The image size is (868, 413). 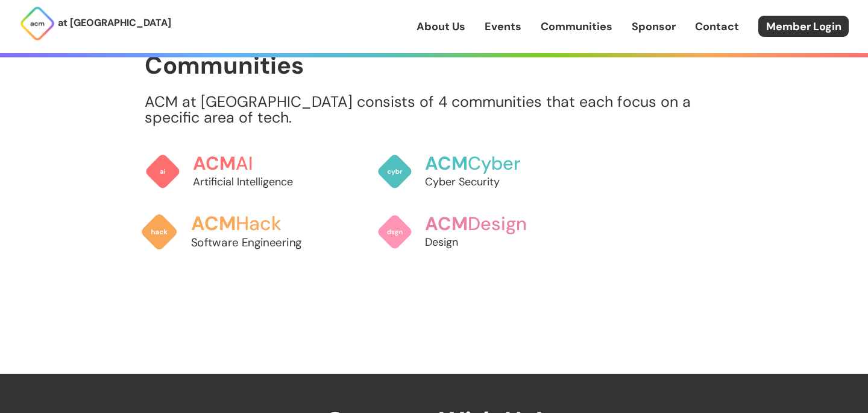 What do you see at coordinates (488, 182) in the screenshot?
I see `p: Cyber Security` at bounding box center [488, 182].